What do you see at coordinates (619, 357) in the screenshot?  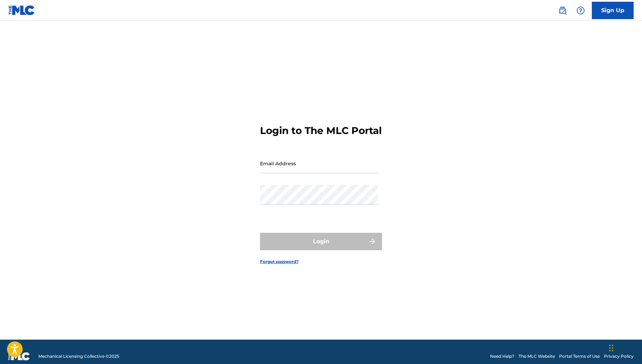 I see `a: Privacy Policy` at bounding box center [619, 357].